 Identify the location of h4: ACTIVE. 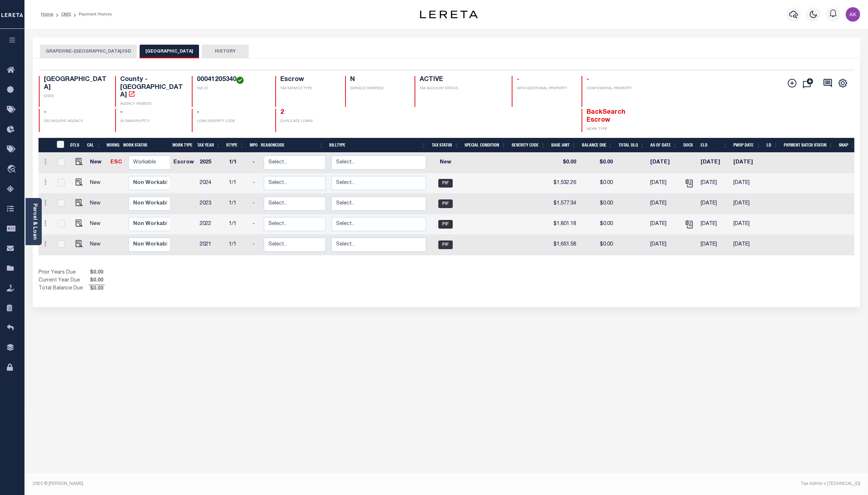
(461, 80).